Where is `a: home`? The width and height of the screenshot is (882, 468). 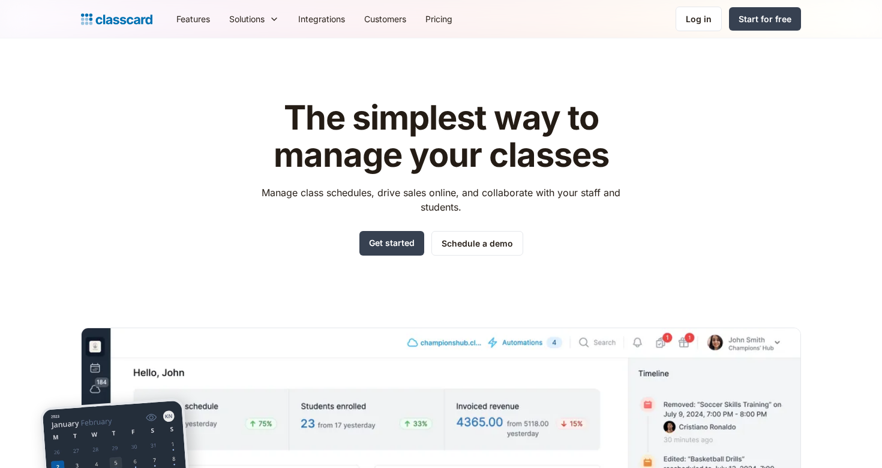 a: home is located at coordinates (116, 19).